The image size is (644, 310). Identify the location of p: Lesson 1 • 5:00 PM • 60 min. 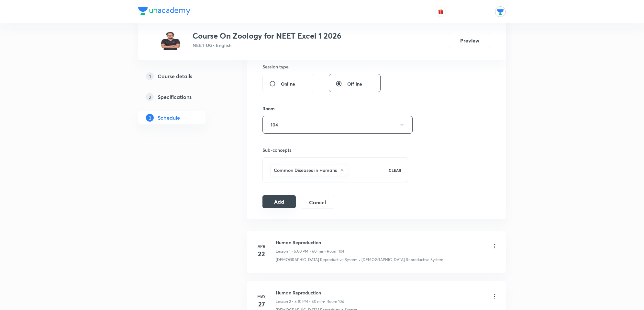
(300, 251).